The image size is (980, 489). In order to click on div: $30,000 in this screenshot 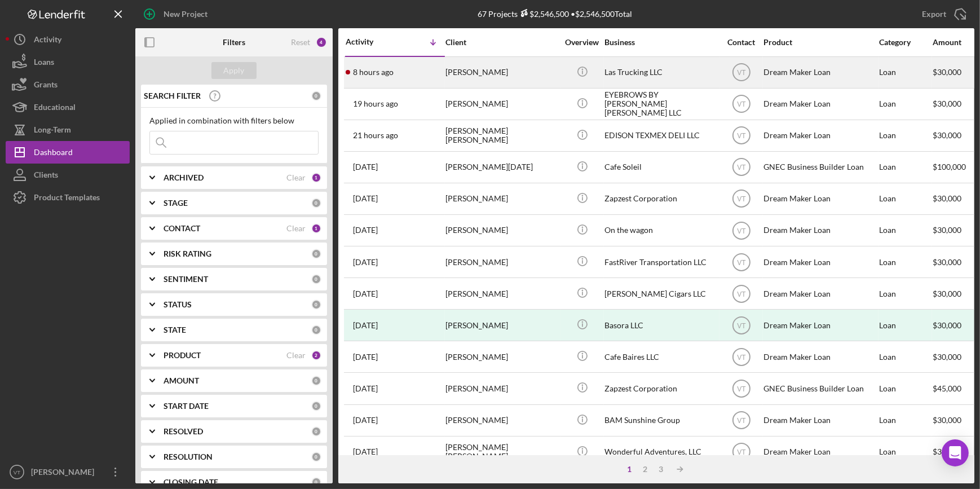, I will do `click(953, 324)`.